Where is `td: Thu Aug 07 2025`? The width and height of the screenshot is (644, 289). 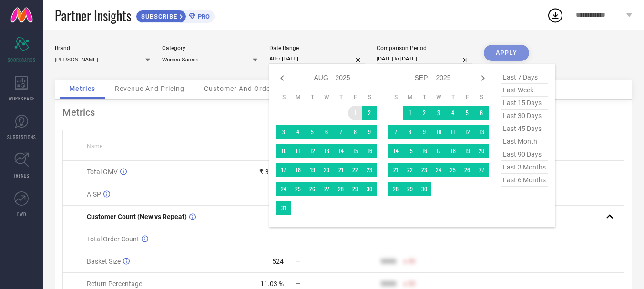 td: Thu Aug 07 2025 is located at coordinates (341, 132).